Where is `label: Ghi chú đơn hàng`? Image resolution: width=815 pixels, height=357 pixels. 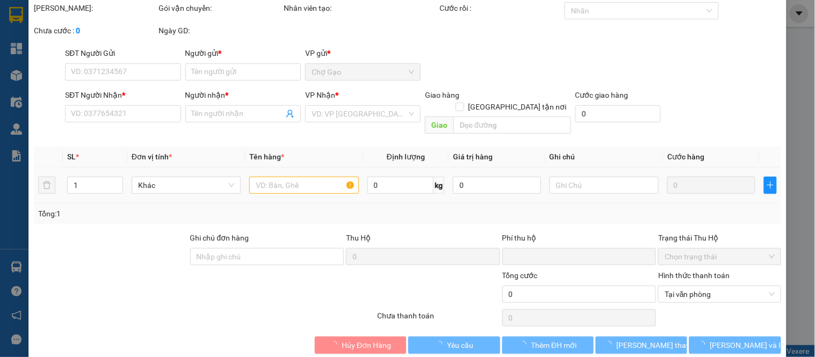 label: Ghi chú đơn hàng is located at coordinates (220, 238).